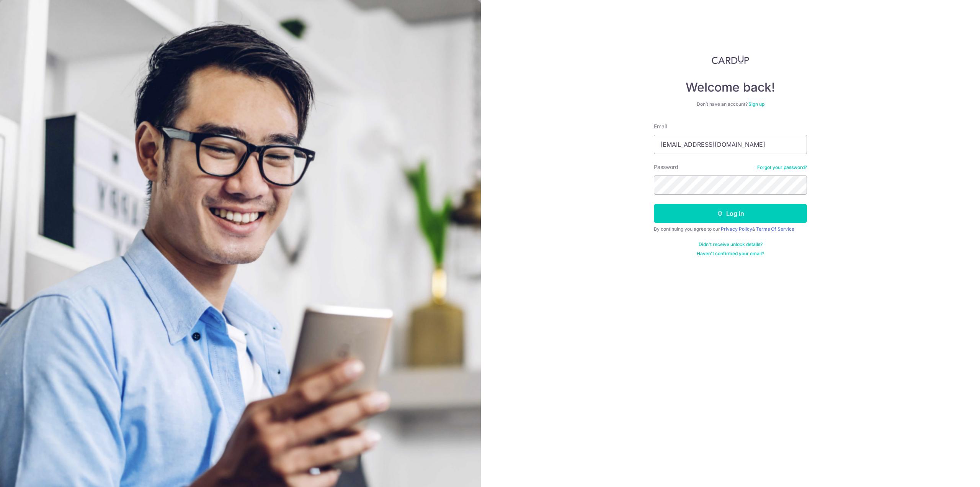  Describe the element at coordinates (730, 59) in the screenshot. I see `img: CardUp Logo` at that location.